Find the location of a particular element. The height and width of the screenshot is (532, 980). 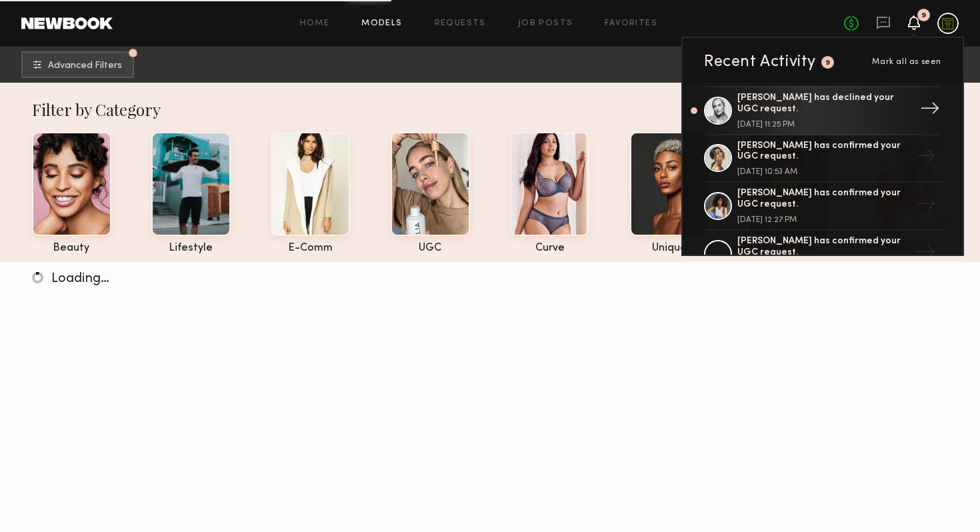

span: Mark all as seen is located at coordinates (907, 62).